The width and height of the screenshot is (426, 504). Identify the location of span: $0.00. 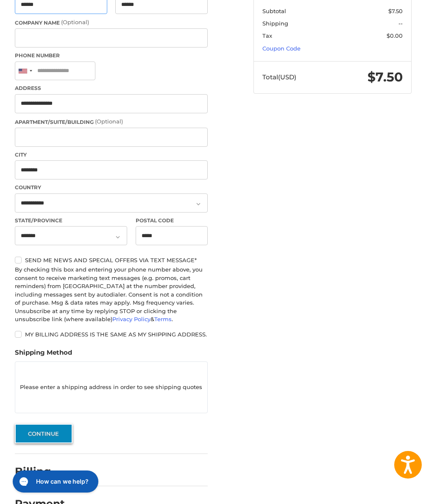
(395, 36).